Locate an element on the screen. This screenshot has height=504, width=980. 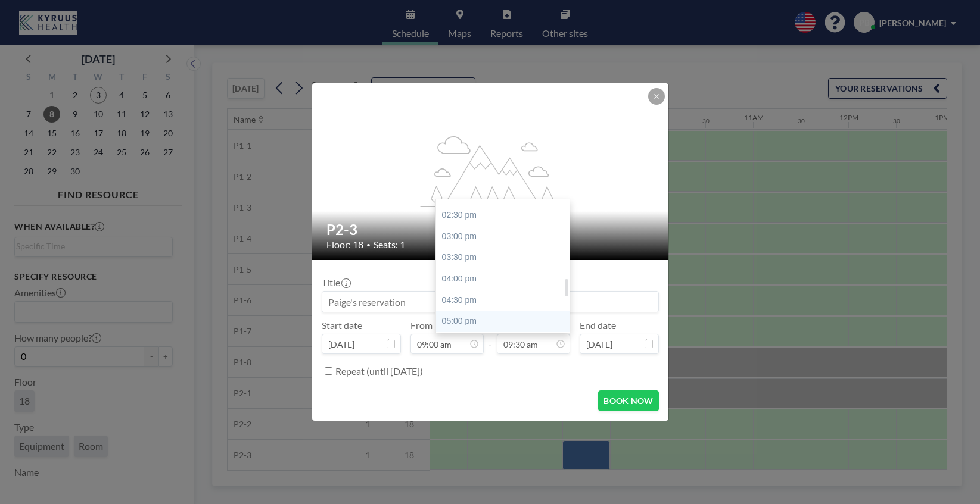
input: Paige's reservation is located at coordinates (490, 302).